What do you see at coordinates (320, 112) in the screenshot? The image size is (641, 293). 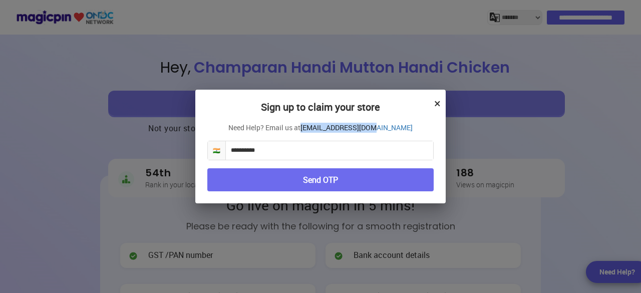 I see `h2: Sign up to claim your store` at bounding box center [320, 112].